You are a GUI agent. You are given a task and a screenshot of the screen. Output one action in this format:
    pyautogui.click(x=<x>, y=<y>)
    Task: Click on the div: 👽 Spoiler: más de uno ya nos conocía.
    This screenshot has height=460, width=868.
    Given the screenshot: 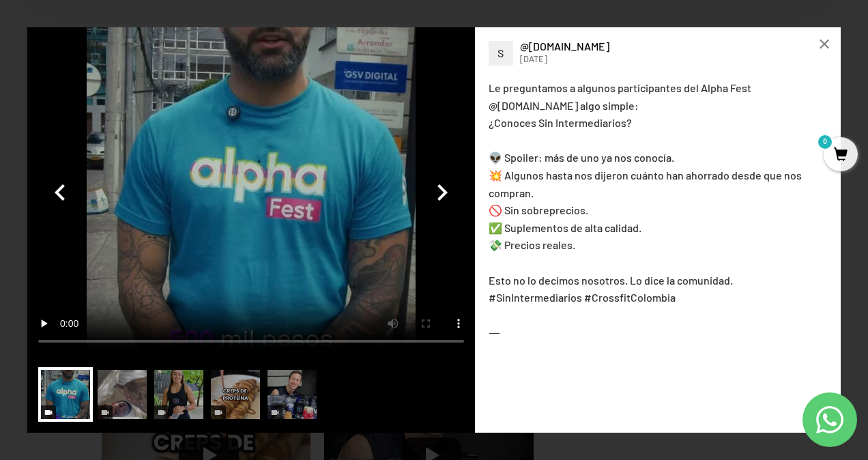 What is the action you would take?
    pyautogui.click(x=658, y=158)
    